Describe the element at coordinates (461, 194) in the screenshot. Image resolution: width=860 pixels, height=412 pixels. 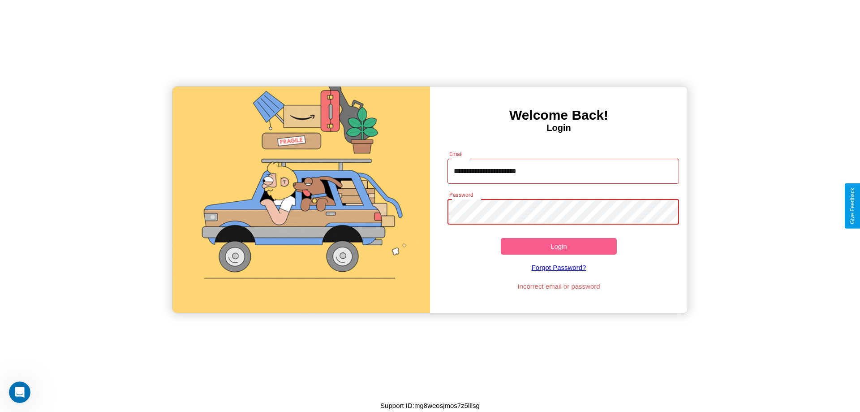
I see `label: Password` at that location.